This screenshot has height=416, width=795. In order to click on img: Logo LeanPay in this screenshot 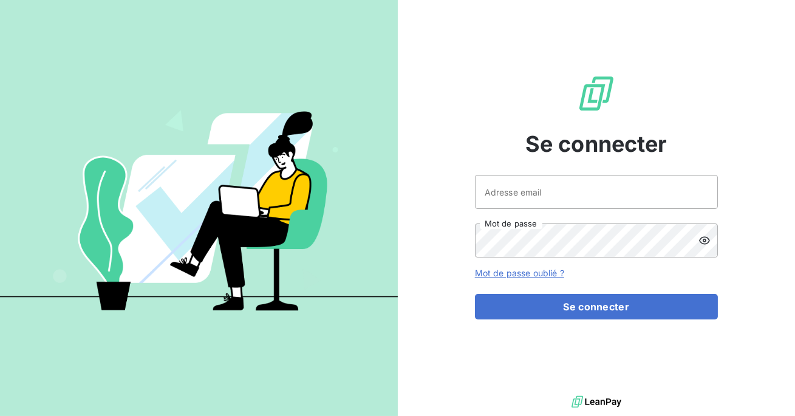, I will do `click(596, 94)`.